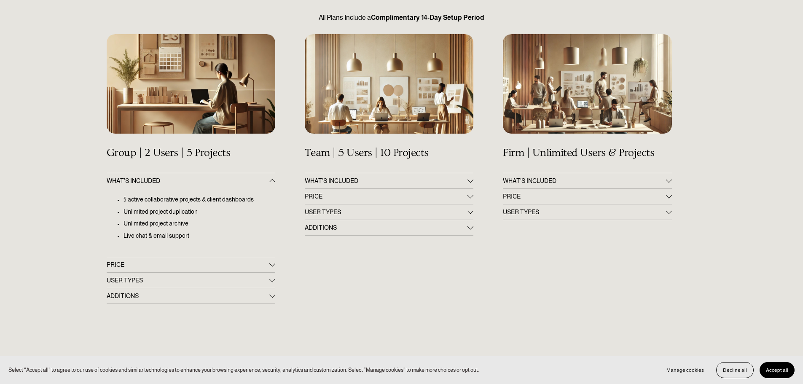 The width and height of the screenshot is (803, 384). What do you see at coordinates (777, 370) in the screenshot?
I see `button: Accept all` at bounding box center [777, 370].